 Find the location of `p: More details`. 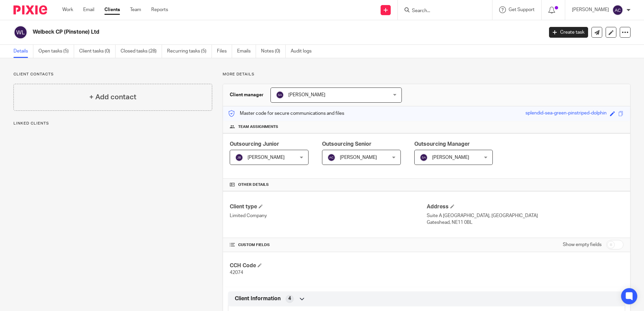

p: More details is located at coordinates (426, 74).